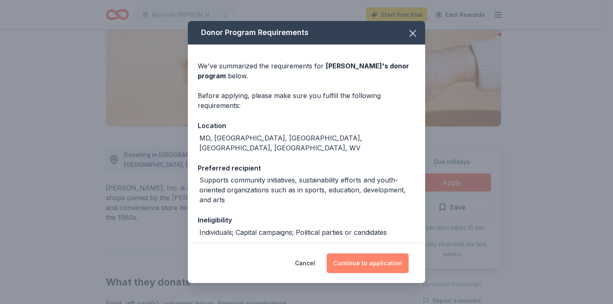 This screenshot has height=304, width=613. What do you see at coordinates (305, 263) in the screenshot?
I see `button: Cancel` at bounding box center [305, 263].